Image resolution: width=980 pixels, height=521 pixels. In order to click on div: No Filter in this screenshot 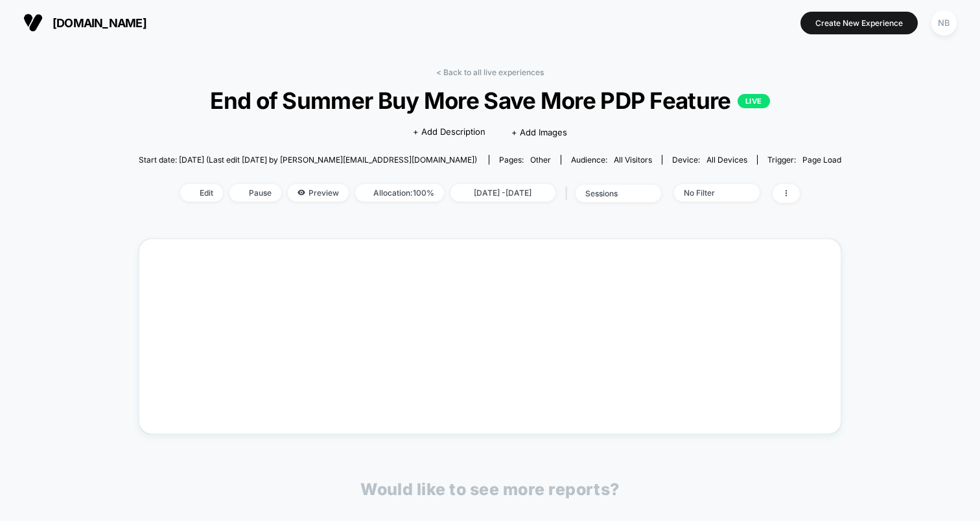, I will do `click(709, 193)`.